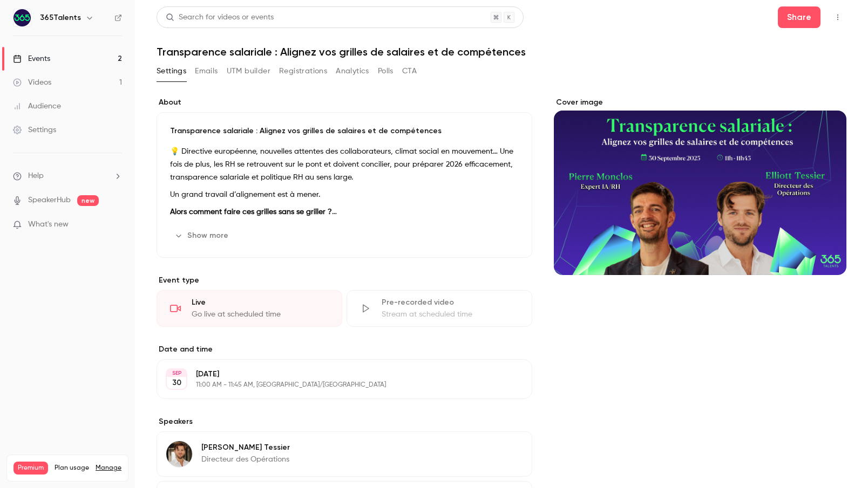 The image size is (868, 488). Describe the element at coordinates (798, 17) in the screenshot. I see `button: Share` at that location.